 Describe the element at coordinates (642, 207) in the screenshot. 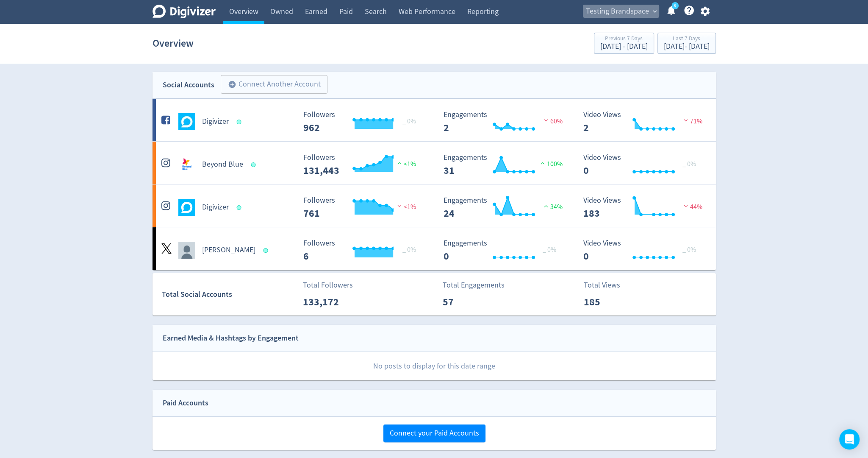

I see `svg: Video Views 183` at that location.